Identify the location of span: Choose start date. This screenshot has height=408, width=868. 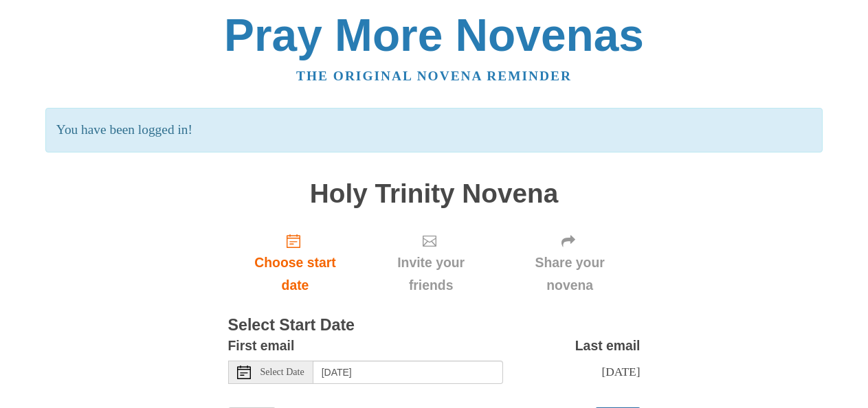
(296, 274).